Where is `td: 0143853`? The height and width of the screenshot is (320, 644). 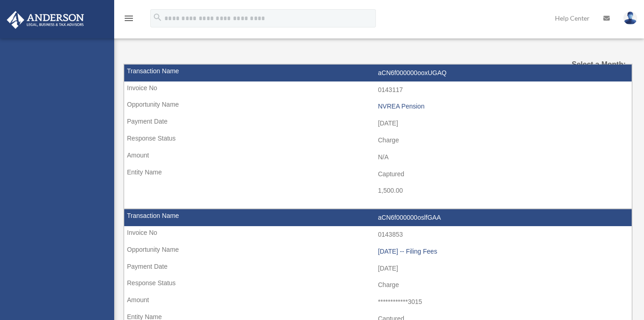
td: 0143853 is located at coordinates (378, 235).